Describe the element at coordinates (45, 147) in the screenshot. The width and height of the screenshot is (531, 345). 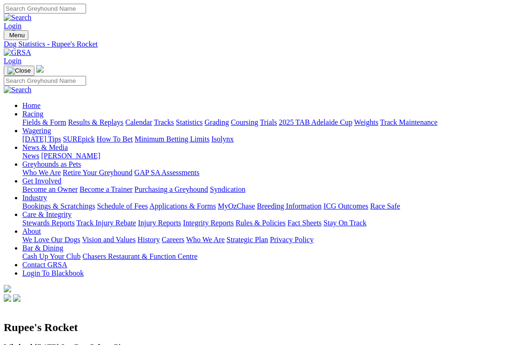
I see `a: News & Media` at that location.